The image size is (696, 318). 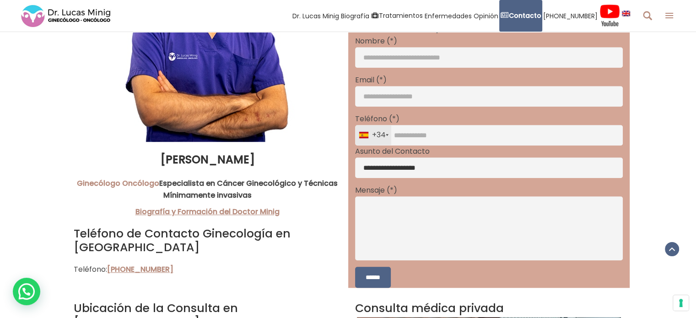 What do you see at coordinates (681, 303) in the screenshot?
I see `button: Sus preferencias de consentimiento para tecnologías de seguimiento` at bounding box center [681, 303].